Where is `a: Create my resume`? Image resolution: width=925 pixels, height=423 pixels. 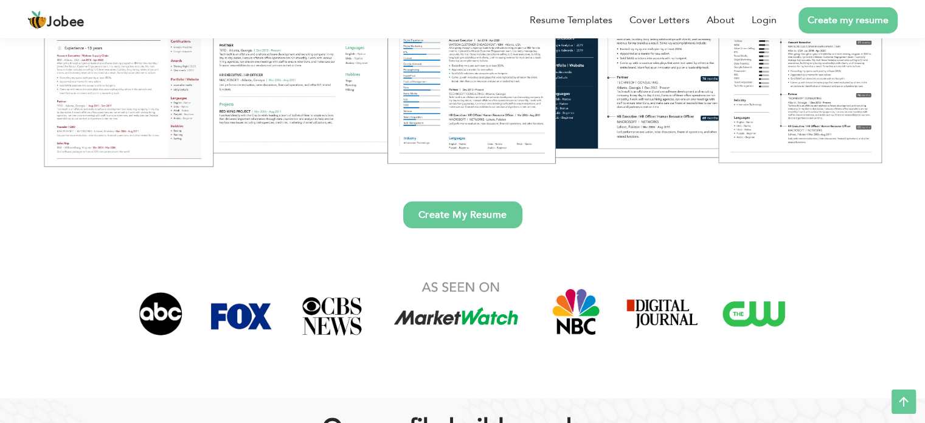
a: Create my resume is located at coordinates (848, 20).